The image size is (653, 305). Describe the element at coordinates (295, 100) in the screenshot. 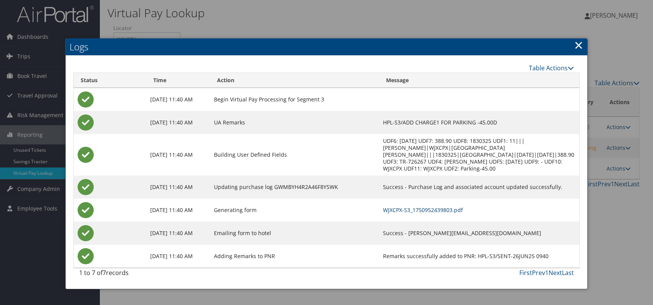

I see `td: Begin Virtual Pay Processing for Segment 3` at that location.